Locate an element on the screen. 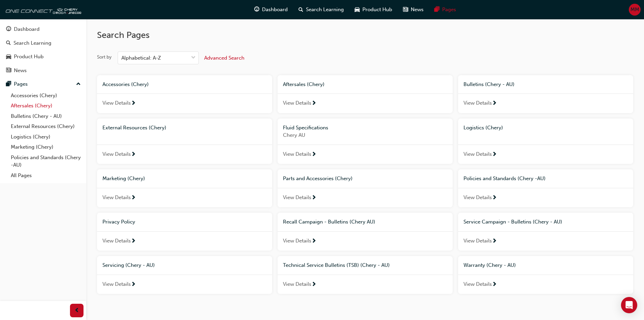  a: News is located at coordinates (43, 70).